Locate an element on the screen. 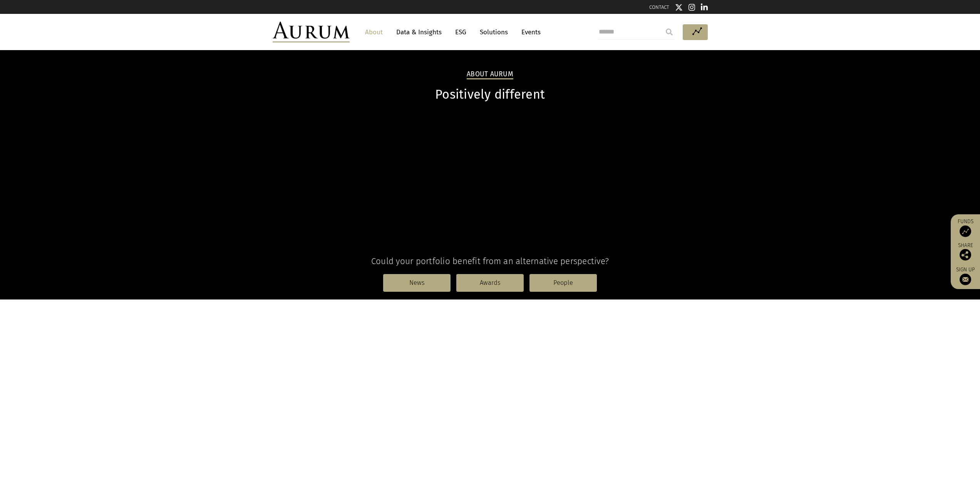 This screenshot has height=503, width=980. a: CONTACT is located at coordinates (659, 7).